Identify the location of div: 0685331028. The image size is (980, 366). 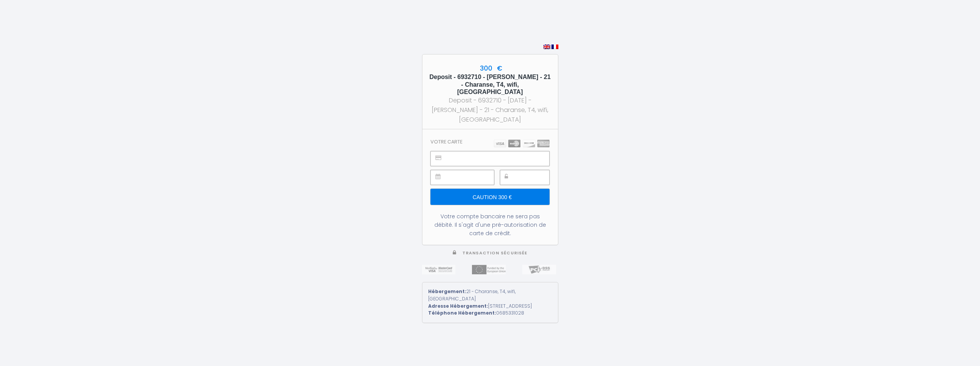
(490, 313).